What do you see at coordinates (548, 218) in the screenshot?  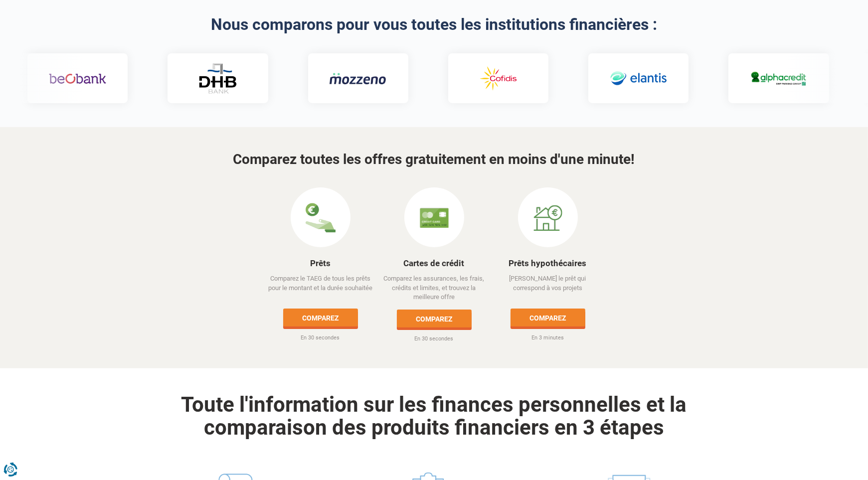 I see `img: Prêts hypothécaires` at bounding box center [548, 218].